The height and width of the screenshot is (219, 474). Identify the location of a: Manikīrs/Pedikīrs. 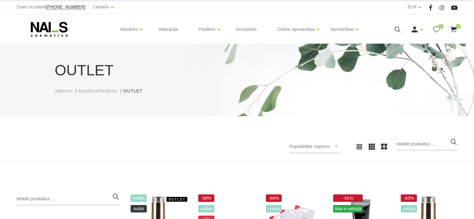
(98, 91).